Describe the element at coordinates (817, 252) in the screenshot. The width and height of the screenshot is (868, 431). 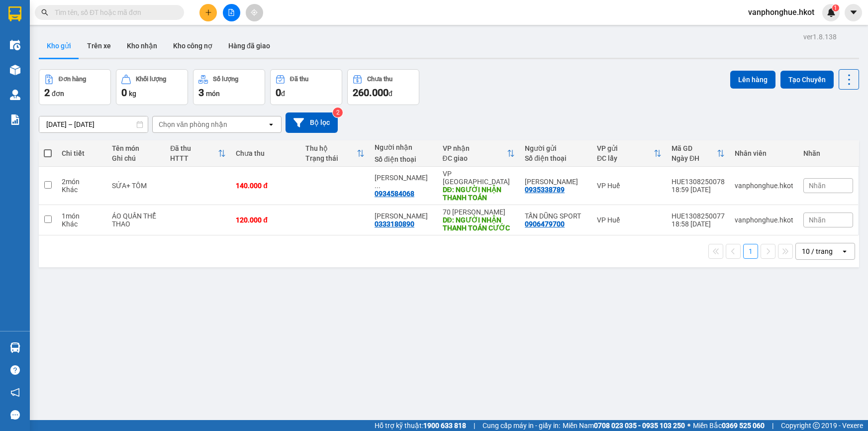
I see `div: 10 / trang` at that location.